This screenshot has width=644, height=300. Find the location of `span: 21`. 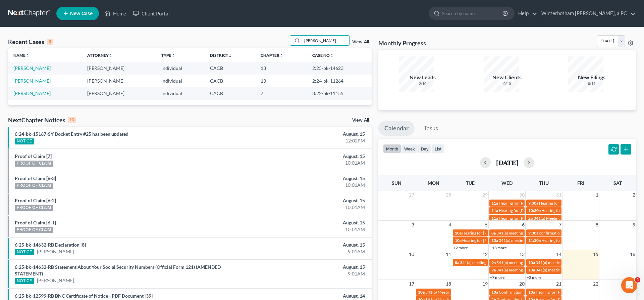

span: 21 is located at coordinates (559, 284).